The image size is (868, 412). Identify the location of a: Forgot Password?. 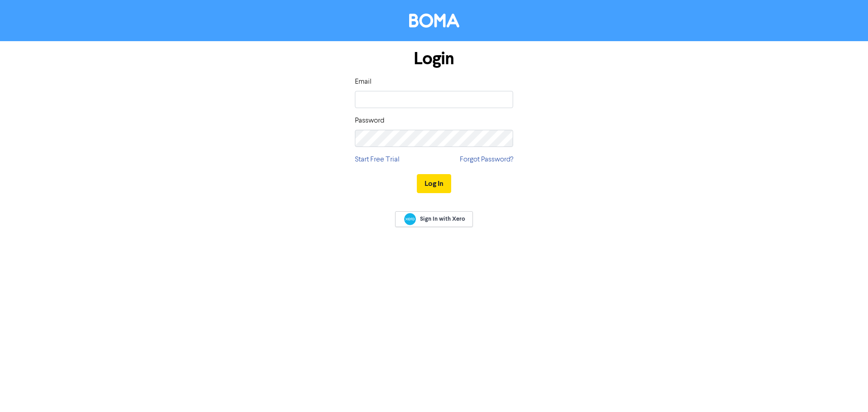
(486, 159).